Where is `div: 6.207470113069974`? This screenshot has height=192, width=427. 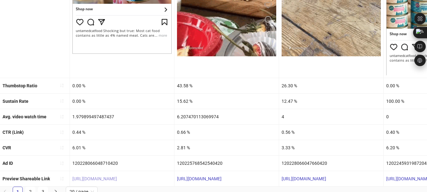
div: 6.207470113069974 is located at coordinates (227, 117).